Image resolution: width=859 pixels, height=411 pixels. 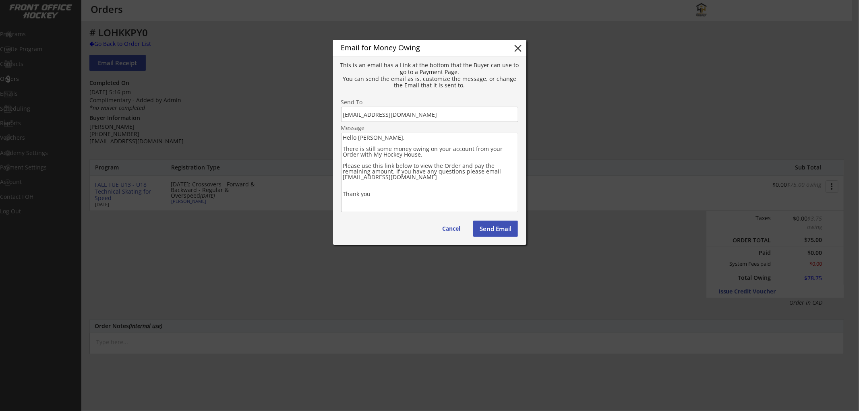 What do you see at coordinates (518, 48) in the screenshot?
I see `button: close` at bounding box center [518, 48].